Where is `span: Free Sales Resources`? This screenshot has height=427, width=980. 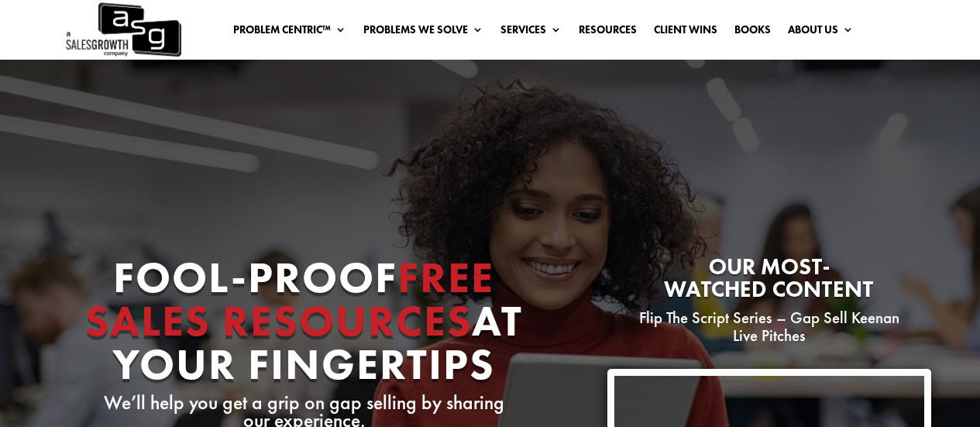
span: Free Sales Resources is located at coordinates (290, 299).